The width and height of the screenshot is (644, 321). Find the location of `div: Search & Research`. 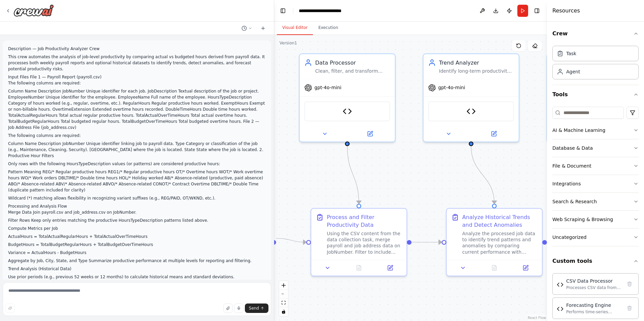

div: Search & Research is located at coordinates (575, 202).